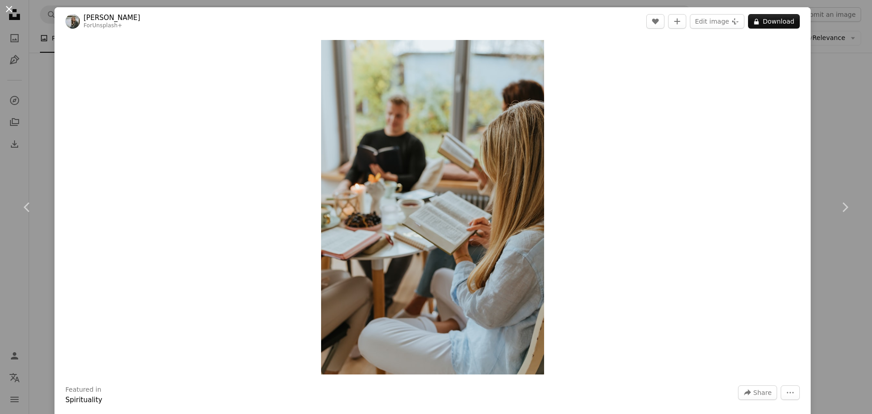 The image size is (872, 414). I want to click on h3: Featured in, so click(83, 390).